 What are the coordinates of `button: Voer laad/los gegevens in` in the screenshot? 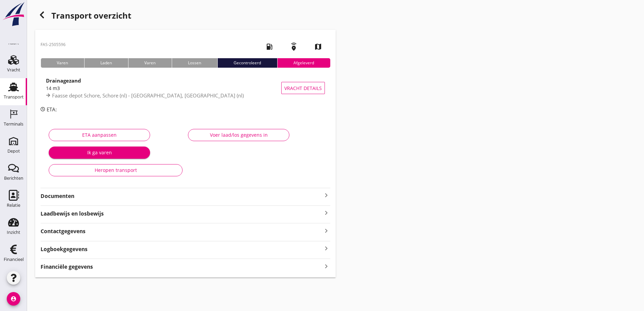 It's located at (238, 135).